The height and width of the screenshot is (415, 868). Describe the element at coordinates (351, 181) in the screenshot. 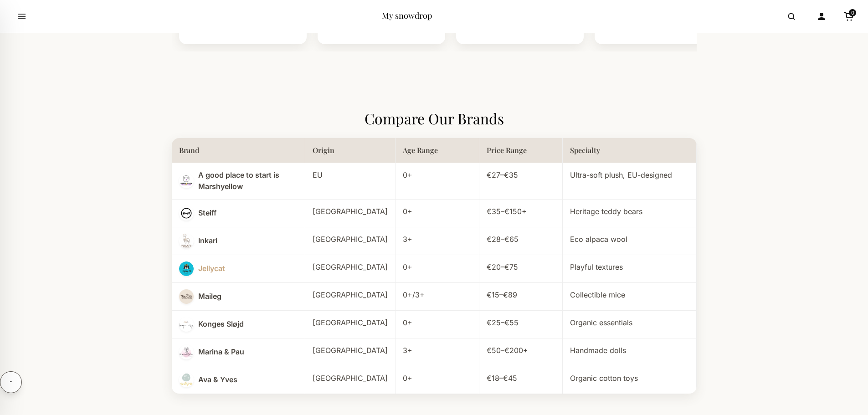

I see `div: EU` at that location.